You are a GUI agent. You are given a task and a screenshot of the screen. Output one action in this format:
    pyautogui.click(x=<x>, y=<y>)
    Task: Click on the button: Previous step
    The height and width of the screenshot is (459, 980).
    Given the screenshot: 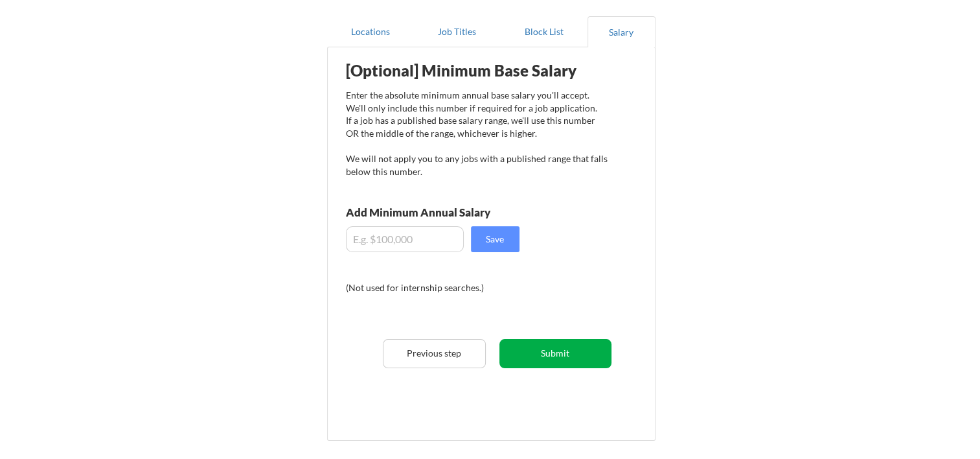 What is the action you would take?
    pyautogui.click(x=434, y=353)
    